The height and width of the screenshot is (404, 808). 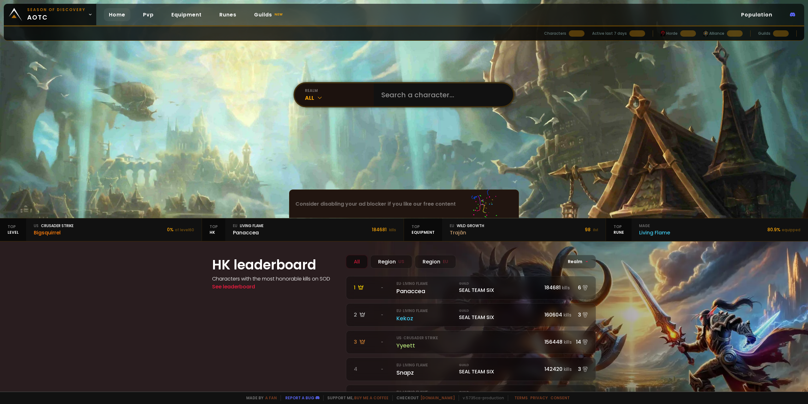 What do you see at coordinates (445, 261) in the screenshot?
I see `small: EU` at bounding box center [445, 261].